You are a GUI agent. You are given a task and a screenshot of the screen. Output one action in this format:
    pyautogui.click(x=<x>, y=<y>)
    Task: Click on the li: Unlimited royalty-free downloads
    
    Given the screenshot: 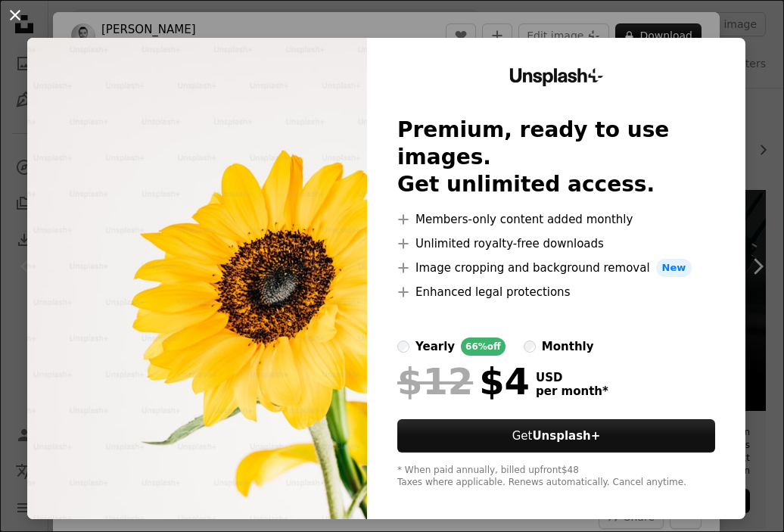 What is the action you would take?
    pyautogui.click(x=556, y=244)
    